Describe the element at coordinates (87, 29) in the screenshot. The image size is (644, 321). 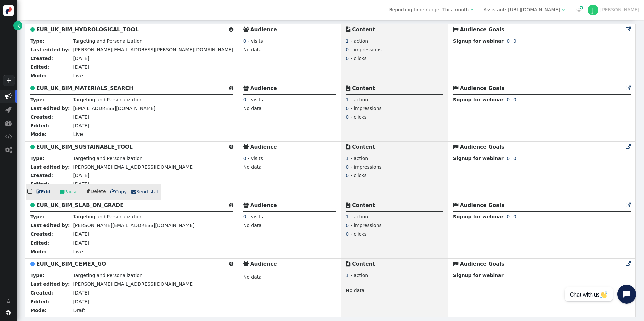
I see `b: EUR_UK_BIM_HYDROLOGICAL_TOOL` at that location.